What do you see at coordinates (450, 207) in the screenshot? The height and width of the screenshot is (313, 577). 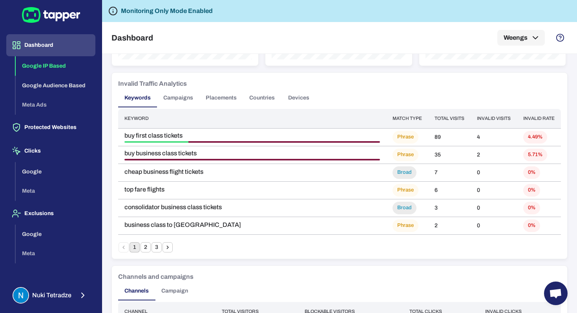 I see `td: 3` at bounding box center [450, 207].